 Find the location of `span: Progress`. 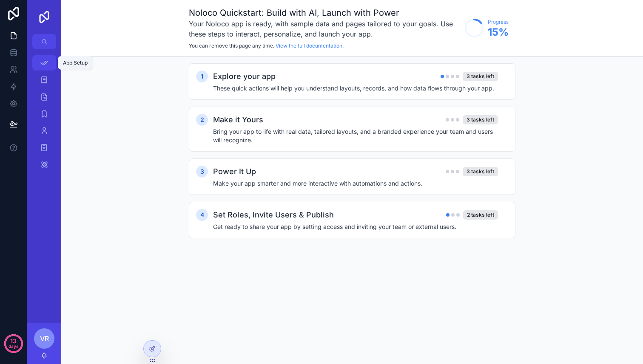

span: Progress is located at coordinates (498, 22).